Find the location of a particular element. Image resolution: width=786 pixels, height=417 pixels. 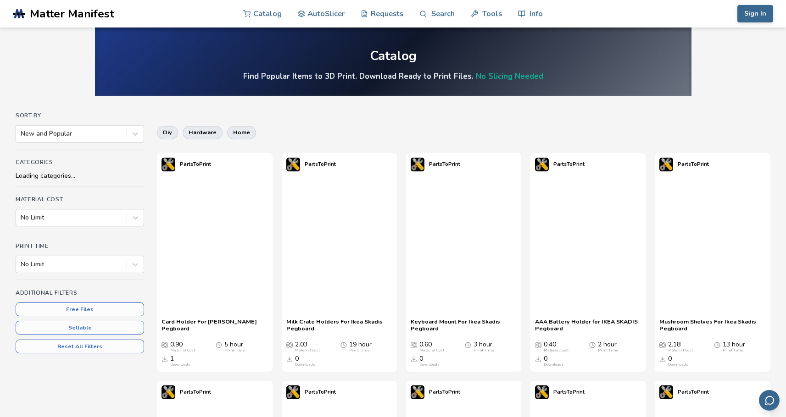

a: No Slicing Needed is located at coordinates (509, 76).